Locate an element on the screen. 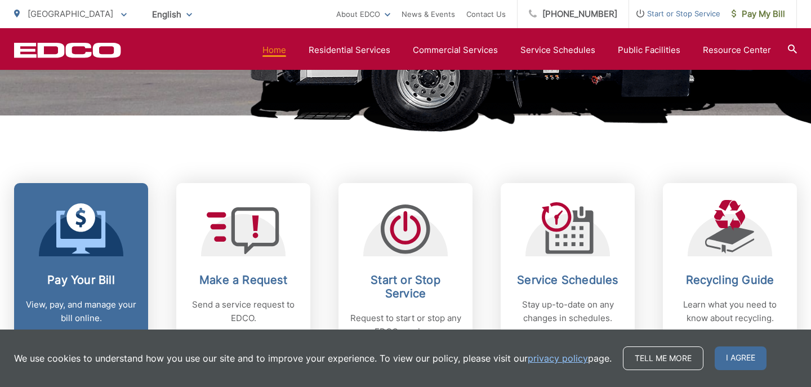 Image resolution: width=811 pixels, height=387 pixels. p: Learn what you need to know about recycling. is located at coordinates (730, 311).